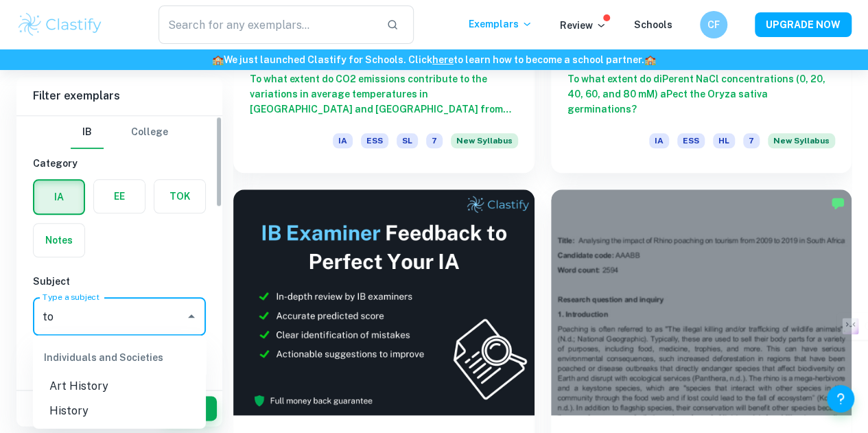 The image size is (868, 433). I want to click on p: Review, so click(583, 26).